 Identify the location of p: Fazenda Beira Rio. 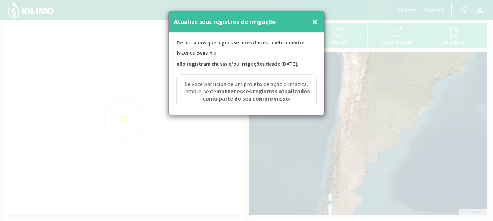
(247, 53).